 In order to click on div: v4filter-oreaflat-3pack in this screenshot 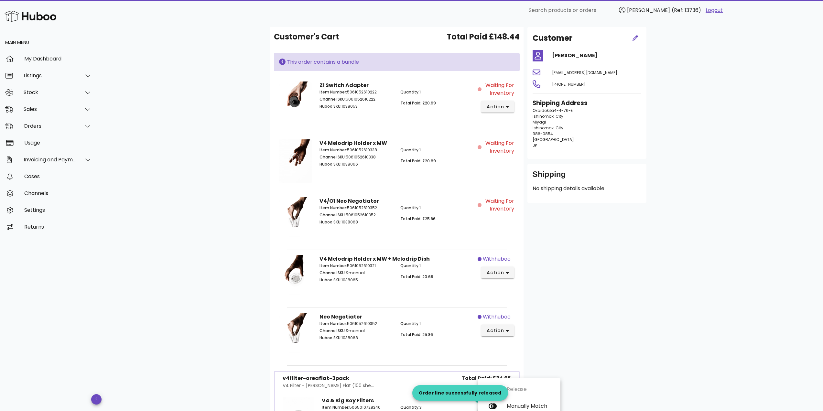, I will do `click(328, 378)`.